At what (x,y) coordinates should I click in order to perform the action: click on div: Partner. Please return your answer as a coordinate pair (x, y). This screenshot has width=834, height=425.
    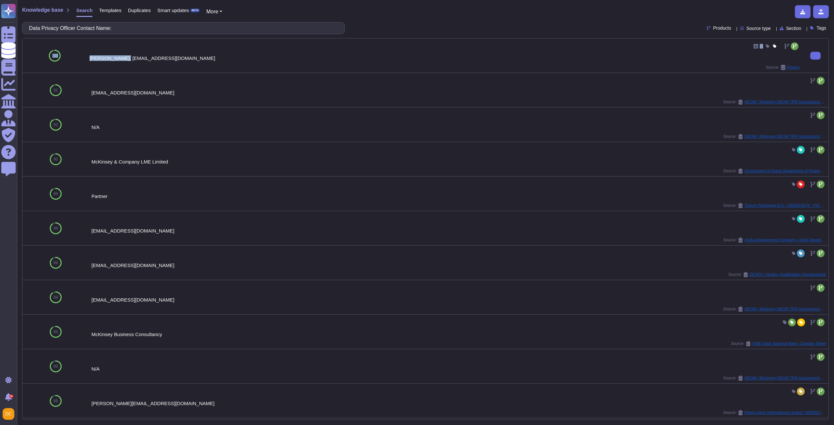
    Looking at the image, I should click on (458, 196).